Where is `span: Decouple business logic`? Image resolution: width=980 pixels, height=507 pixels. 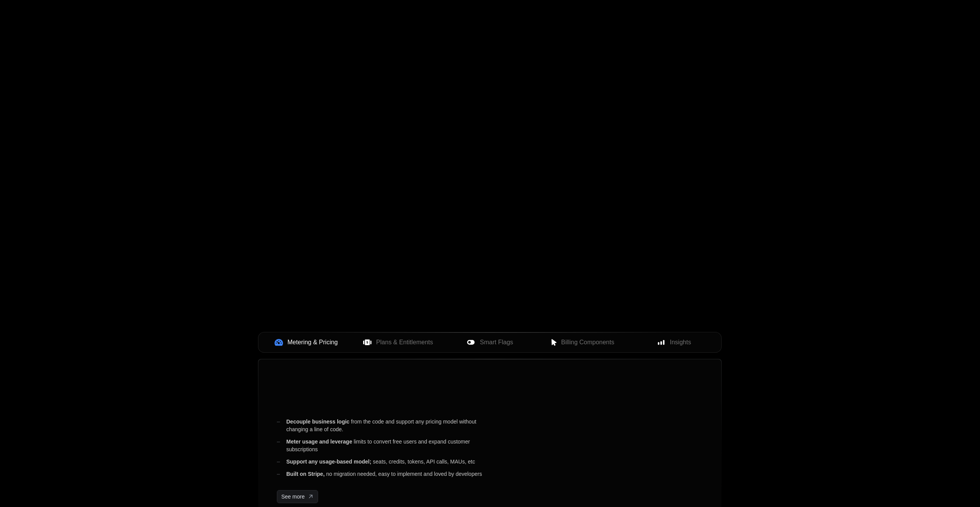
span: Decouple business logic is located at coordinates (318, 421).